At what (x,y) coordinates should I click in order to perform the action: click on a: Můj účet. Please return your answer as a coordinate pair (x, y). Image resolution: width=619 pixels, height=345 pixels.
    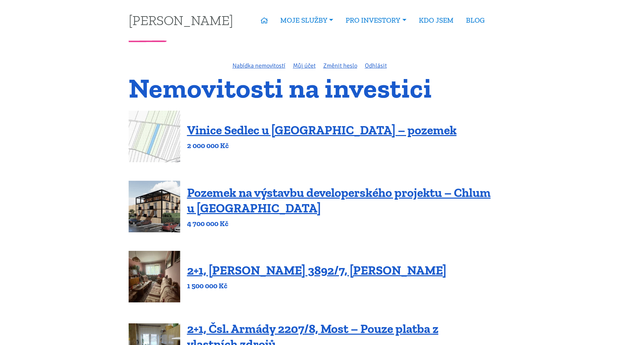
    Looking at the image, I should click on (304, 66).